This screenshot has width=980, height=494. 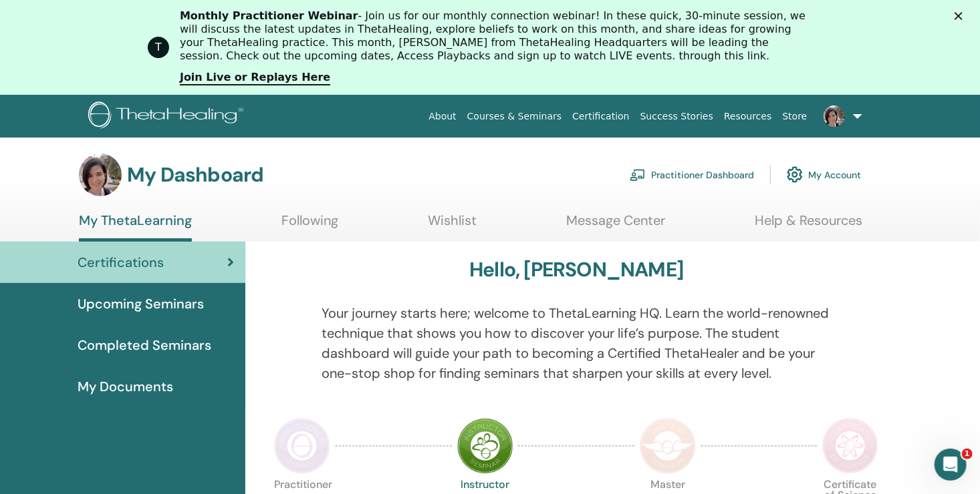 What do you see at coordinates (125, 387) in the screenshot?
I see `span: My Documents` at bounding box center [125, 387].